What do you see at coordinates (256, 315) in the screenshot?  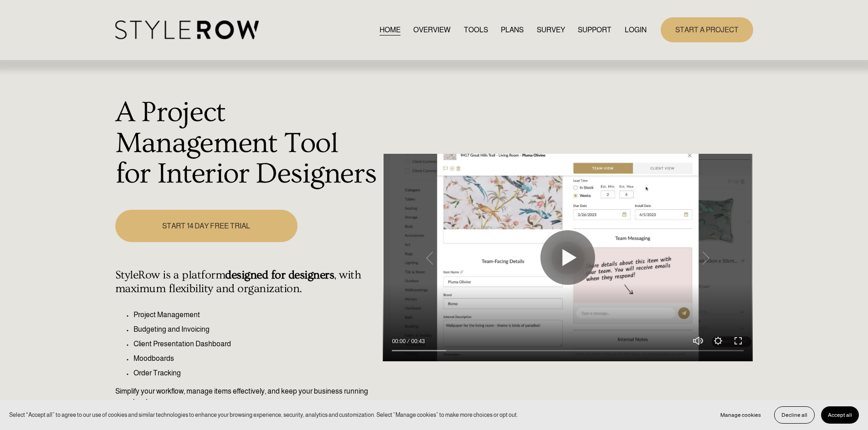 I see `p: Project Management` at bounding box center [256, 315].